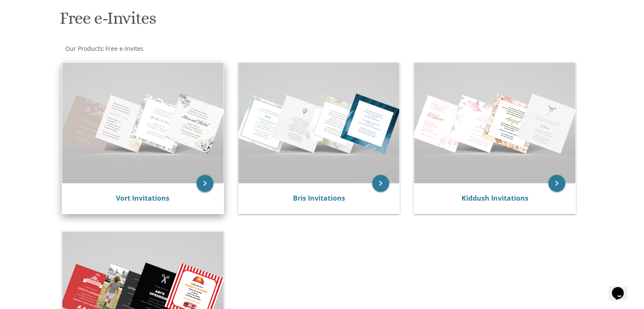 The image size is (644, 309). Describe the element at coordinates (495, 123) in the screenshot. I see `img: Kiddush Invitations` at that location.